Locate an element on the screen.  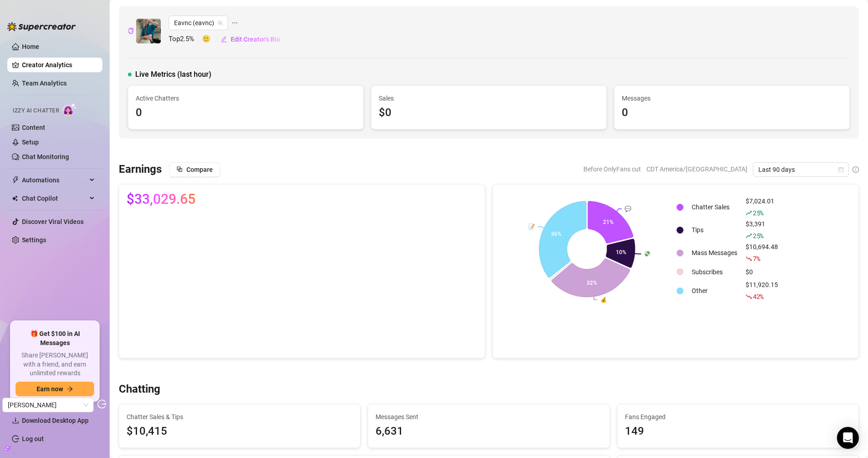
td: Tips is located at coordinates (714, 230).